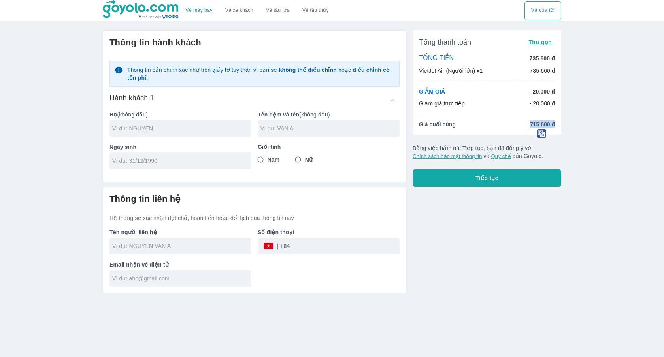 This screenshot has height=357, width=664. Describe the element at coordinates (273, 160) in the screenshot. I see `span: Nam` at that location.